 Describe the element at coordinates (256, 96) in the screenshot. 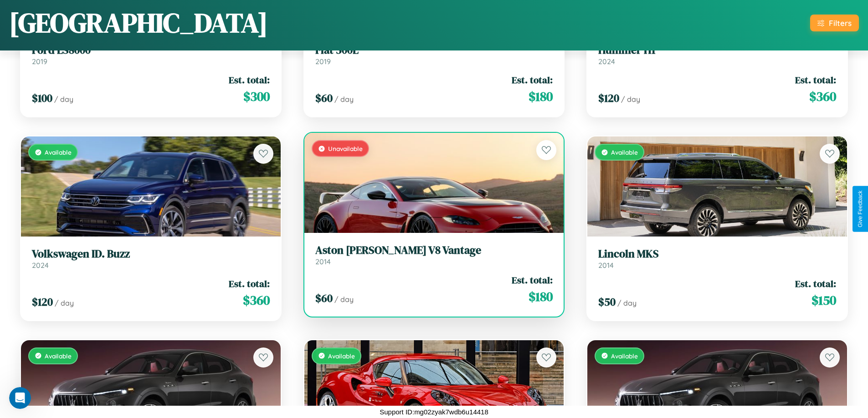

I see `span: $ 300` at that location.